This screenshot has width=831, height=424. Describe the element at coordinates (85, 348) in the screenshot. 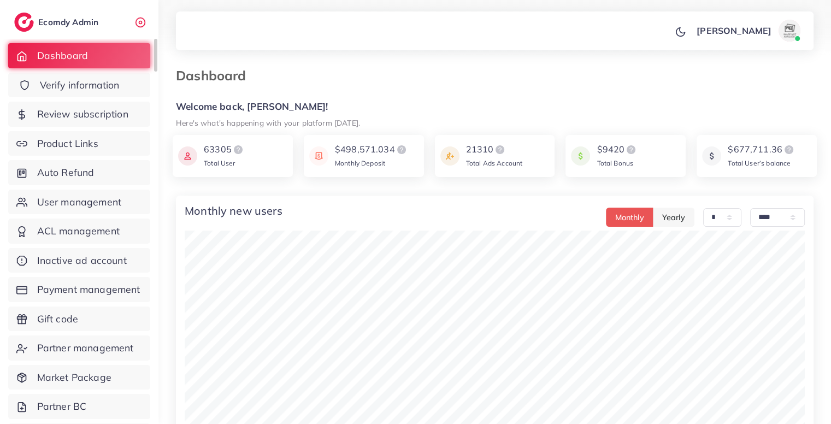

I see `span: Partner management` at that location.